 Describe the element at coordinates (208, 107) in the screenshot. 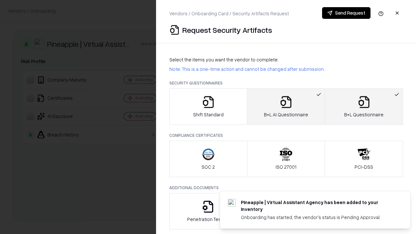

I see `button: Shift Standard` at that location.